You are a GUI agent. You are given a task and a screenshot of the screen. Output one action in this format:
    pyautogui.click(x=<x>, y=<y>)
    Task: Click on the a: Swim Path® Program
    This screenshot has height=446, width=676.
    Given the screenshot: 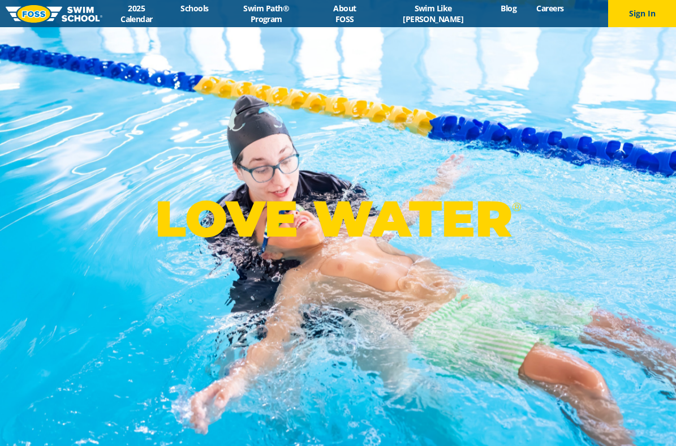 What is the action you would take?
    pyautogui.click(x=266, y=14)
    